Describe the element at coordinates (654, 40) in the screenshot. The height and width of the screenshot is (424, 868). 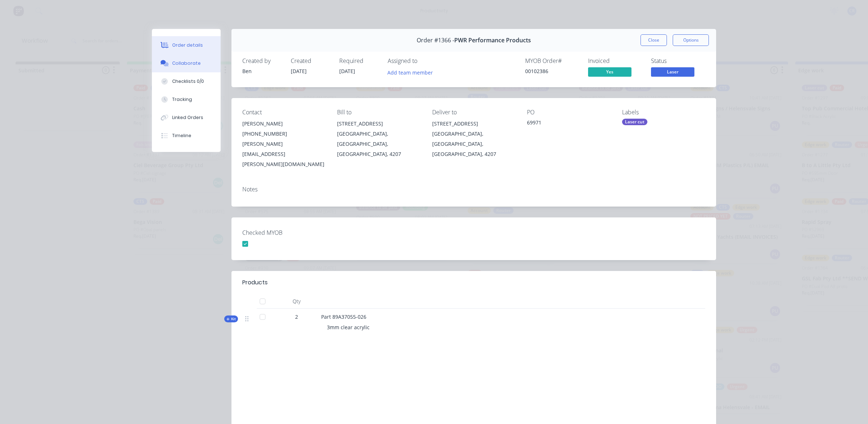
I see `button: Close` at that location.